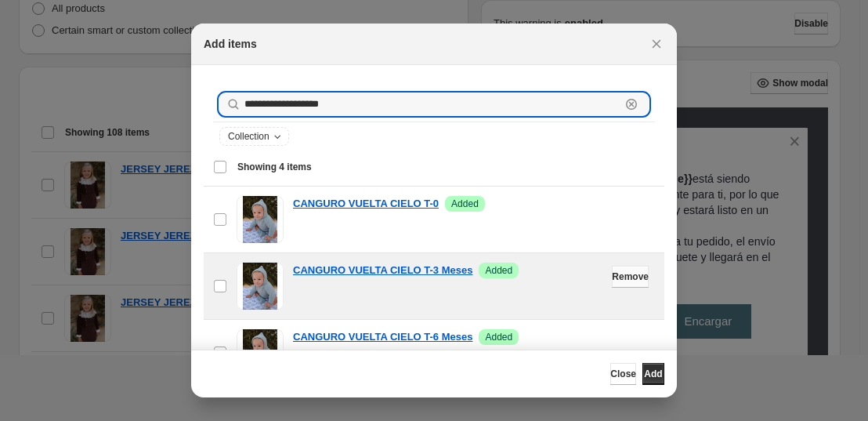 Image resolution: width=868 pixels, height=421 pixels. What do you see at coordinates (231, 44) in the screenshot?
I see `h2: Add items` at bounding box center [231, 44].